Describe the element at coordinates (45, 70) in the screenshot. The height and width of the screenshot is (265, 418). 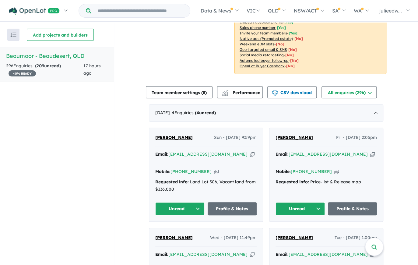
I see `div: 296 Enquir ies` at that location.